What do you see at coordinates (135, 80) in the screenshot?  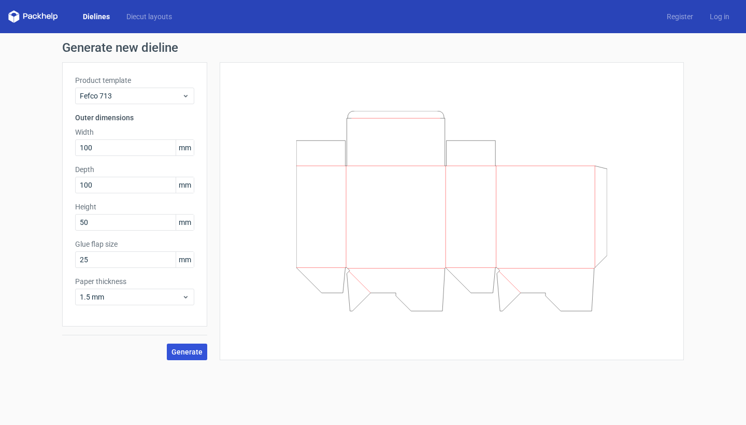 I see `label: Product template` at bounding box center [135, 80].